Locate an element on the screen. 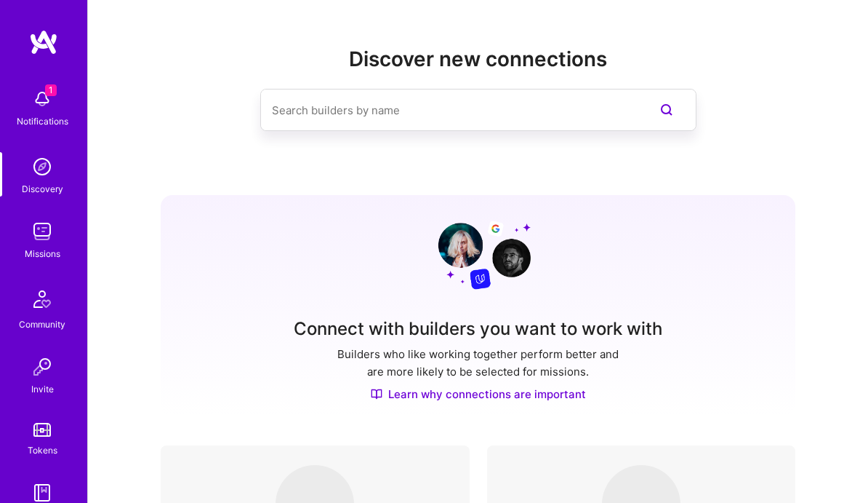  h2: Discover new connections is located at coordinates (478, 59).